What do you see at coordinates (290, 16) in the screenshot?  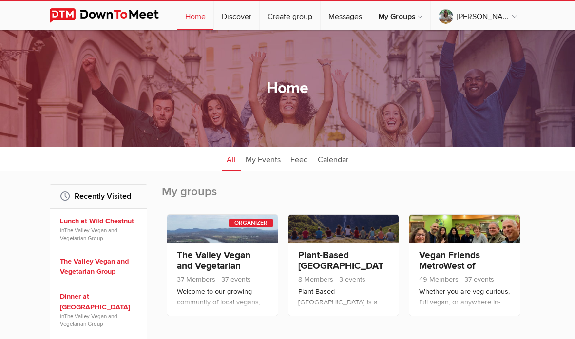 I see `a: Create group` at bounding box center [290, 16].